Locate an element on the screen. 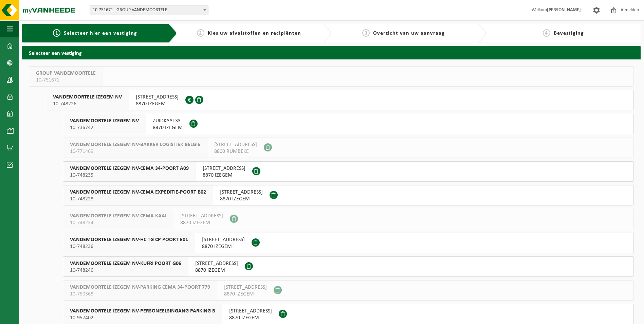 This screenshot has height=324, width=644. span: 10-748228 is located at coordinates (138, 199).